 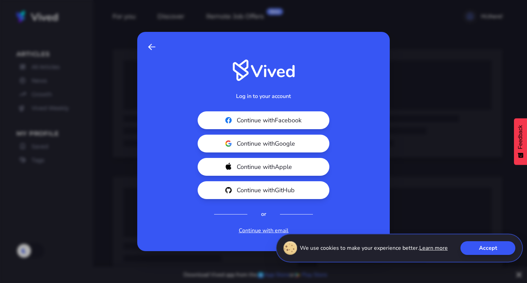 I want to click on div: We use cookies to make your experience better., so click(x=399, y=248).